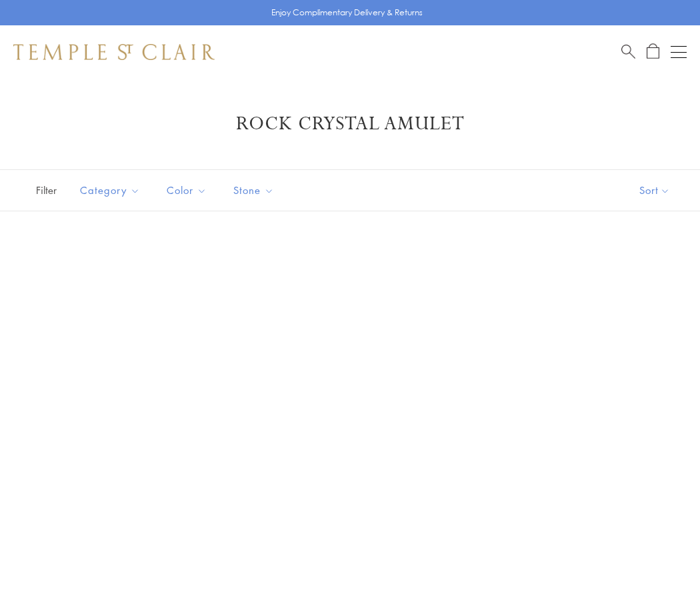 The height and width of the screenshot is (592, 700). I want to click on button: Color, so click(187, 190).